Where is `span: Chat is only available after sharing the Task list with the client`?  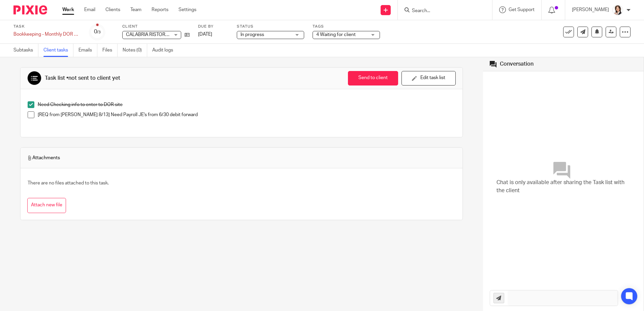 span: Chat is only available after sharing the Task list with the client is located at coordinates (563, 186).